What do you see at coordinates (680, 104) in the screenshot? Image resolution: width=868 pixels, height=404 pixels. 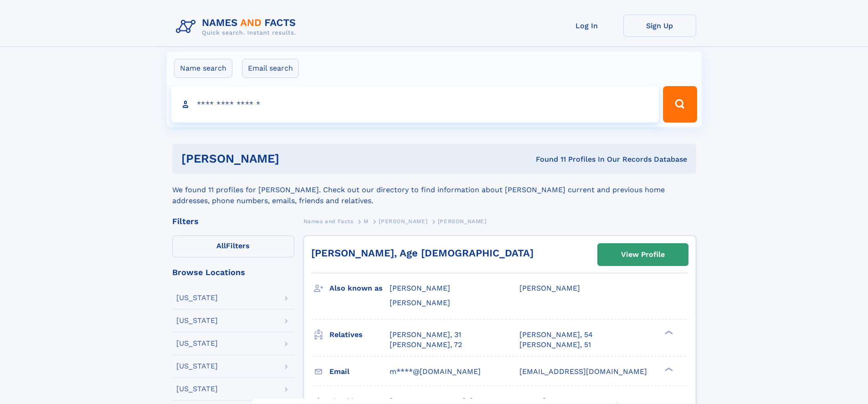 I see `button: Search Button` at bounding box center [680, 104].